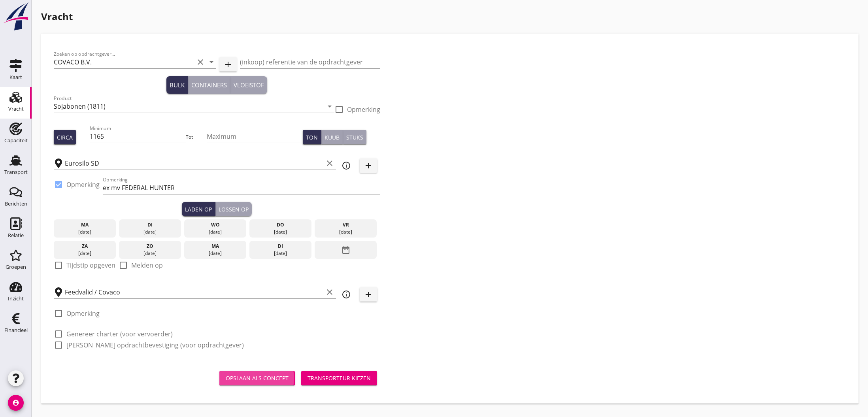  I want to click on div: Transport, so click(16, 172).